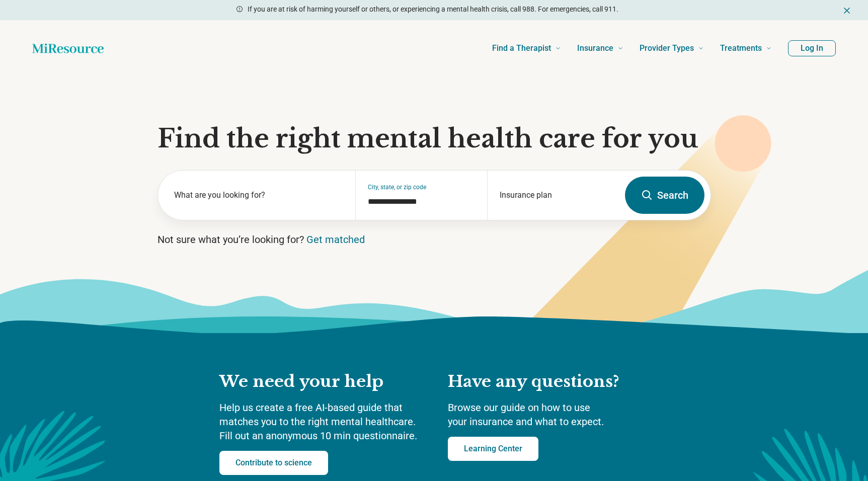 The image size is (868, 481). I want to click on span: Provider Types, so click(667, 48).